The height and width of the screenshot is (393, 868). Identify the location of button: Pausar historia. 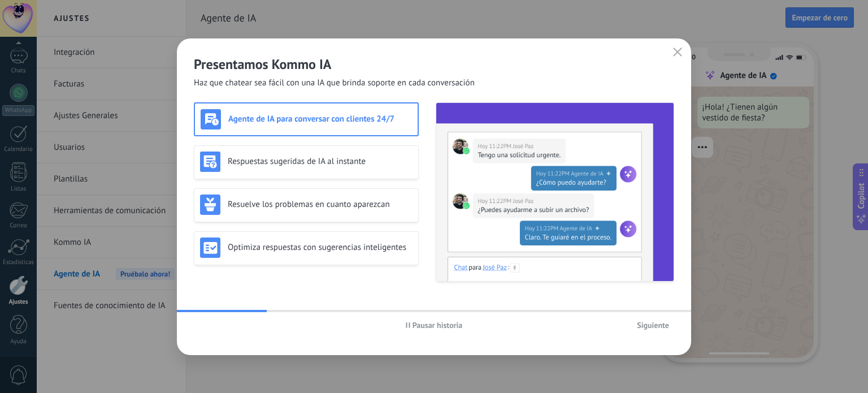
(434, 325).